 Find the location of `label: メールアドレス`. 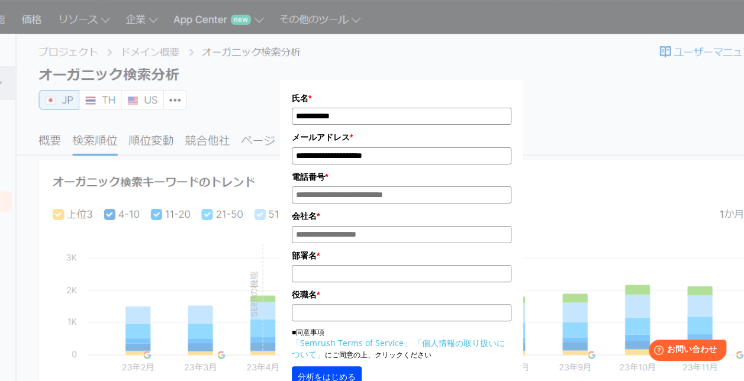

label: メールアドレス is located at coordinates (402, 137).